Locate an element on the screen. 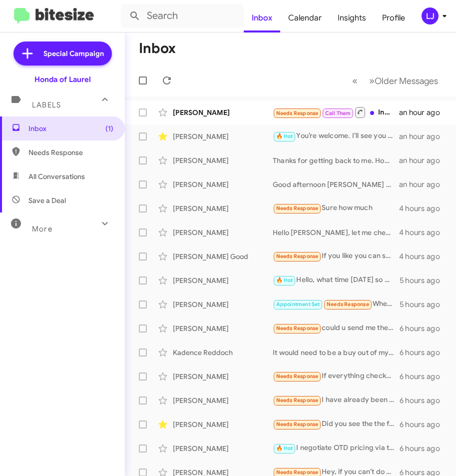 Image resolution: width=456 pixels, height=476 pixels. div: Inbound Call is located at coordinates (336, 112).